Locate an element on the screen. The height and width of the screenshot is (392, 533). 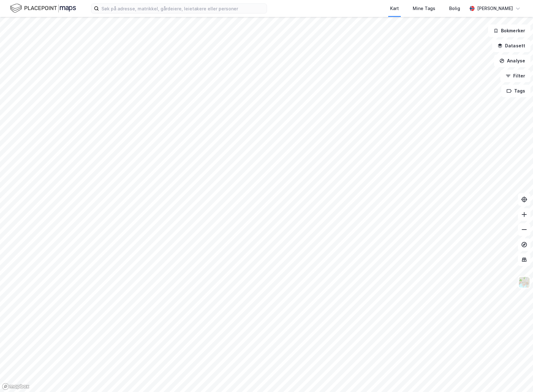
img: logo.f888ab2527a4732fd821a326f86c7f29.svg is located at coordinates (43, 8).